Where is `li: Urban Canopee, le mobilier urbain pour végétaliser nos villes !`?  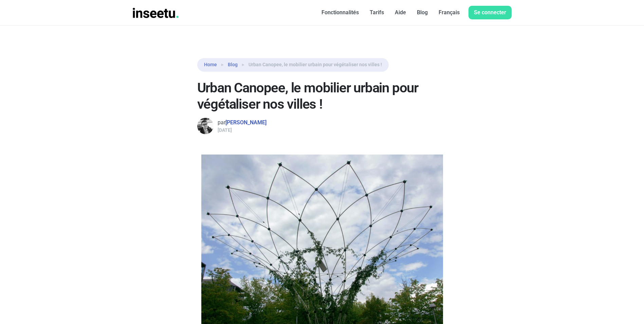 li: Urban Canopee, le mobilier urbain pour végétaliser nos villes ! is located at coordinates (309, 65).